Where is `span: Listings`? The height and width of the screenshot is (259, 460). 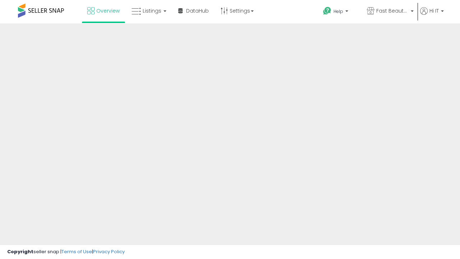 span: Listings is located at coordinates (152, 11).